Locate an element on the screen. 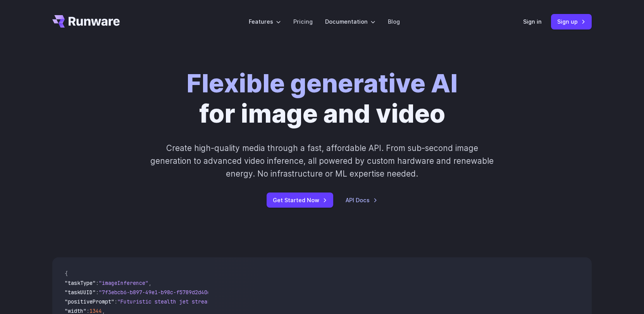 Image resolution: width=644 pixels, height=314 pixels. span: "Futuristic stealth jet streaking through a neon-lit cityscape with glowing purple exhaust" is located at coordinates (259, 302).